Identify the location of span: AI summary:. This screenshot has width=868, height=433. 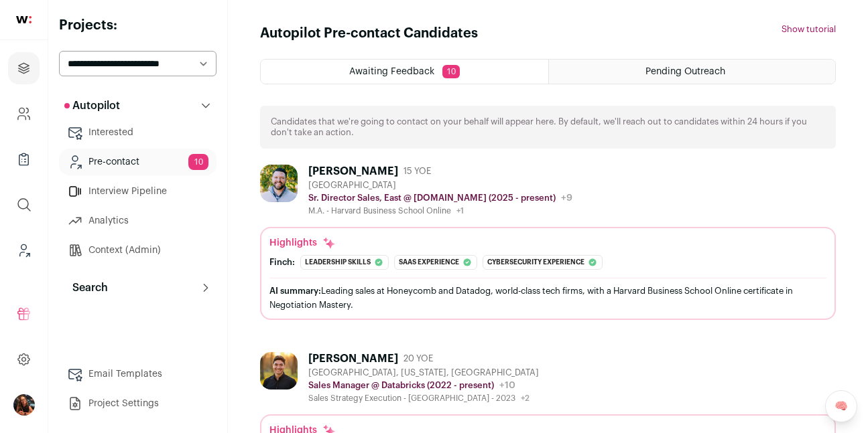
(295, 291).